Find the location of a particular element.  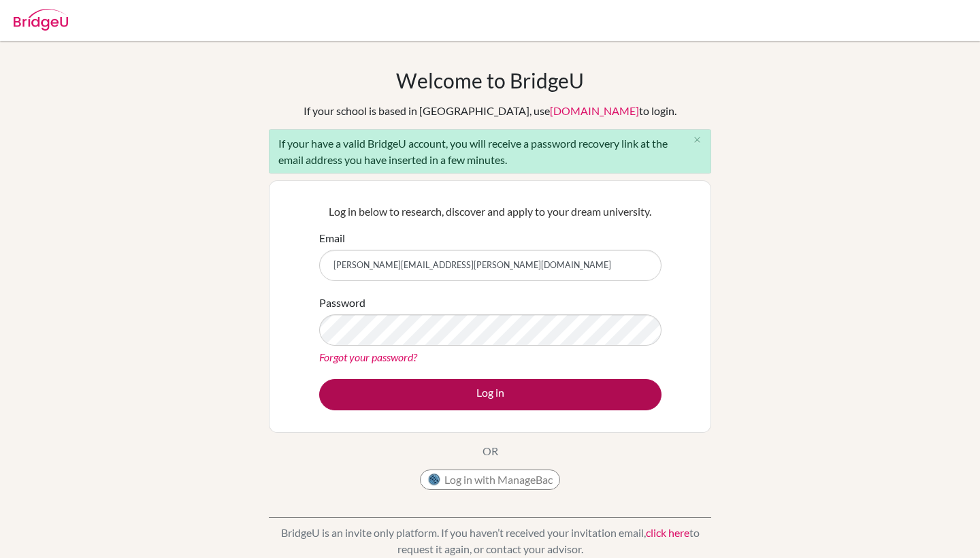

button: Log in with ManageBac is located at coordinates (490, 480).